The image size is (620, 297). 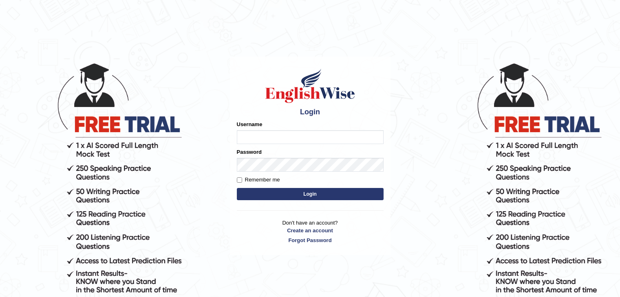 What do you see at coordinates (310, 231) in the screenshot?
I see `a: Create an account` at bounding box center [310, 231].